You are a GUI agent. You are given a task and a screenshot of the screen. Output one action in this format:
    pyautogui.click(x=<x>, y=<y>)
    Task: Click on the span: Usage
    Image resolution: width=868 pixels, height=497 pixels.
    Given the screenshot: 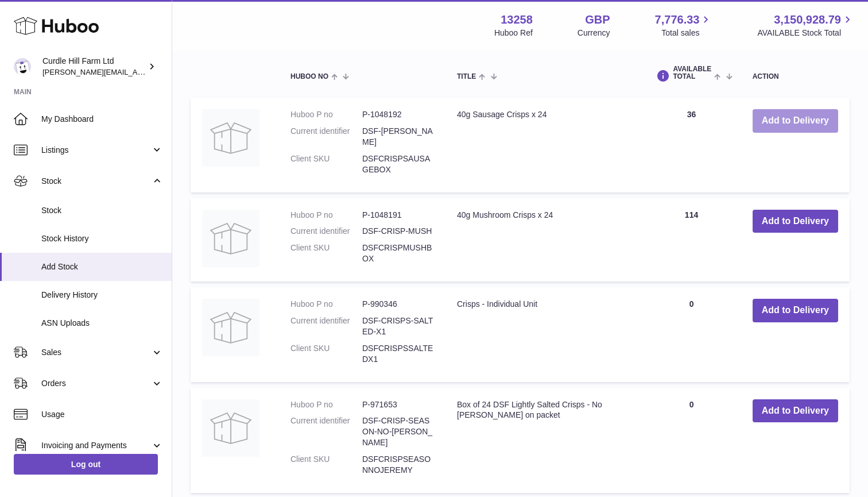 What is the action you would take?
    pyautogui.click(x=102, y=414)
    